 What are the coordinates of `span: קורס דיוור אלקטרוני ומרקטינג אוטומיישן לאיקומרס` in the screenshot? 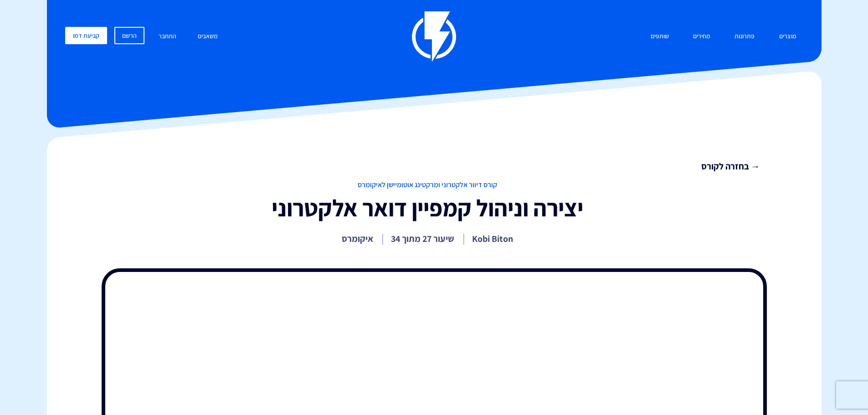 It's located at (427, 185).